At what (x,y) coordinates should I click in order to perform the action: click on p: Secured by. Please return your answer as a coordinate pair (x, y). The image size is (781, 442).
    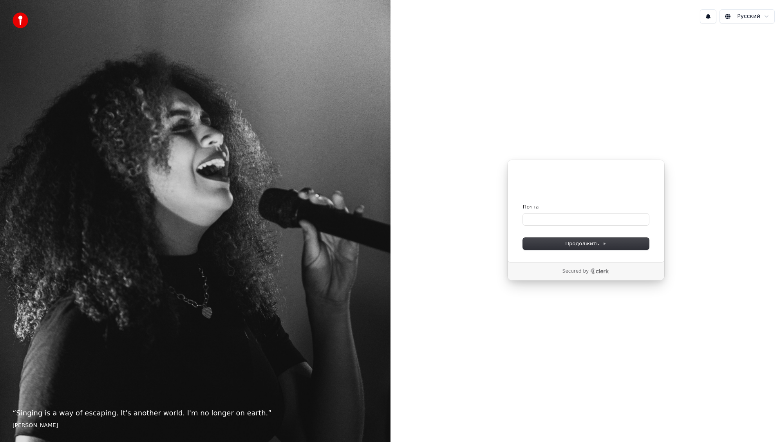
    Looking at the image, I should click on (575, 272).